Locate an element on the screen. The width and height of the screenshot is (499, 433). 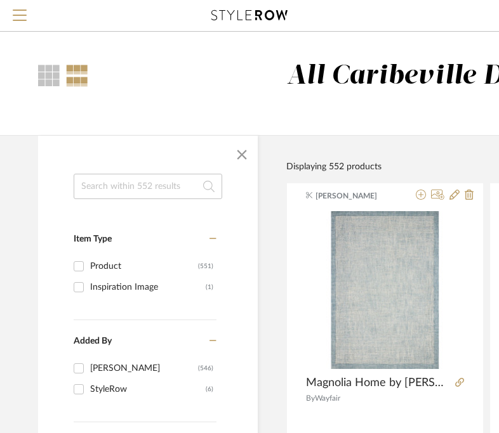
input: Search within 552 results is located at coordinates (148, 187).